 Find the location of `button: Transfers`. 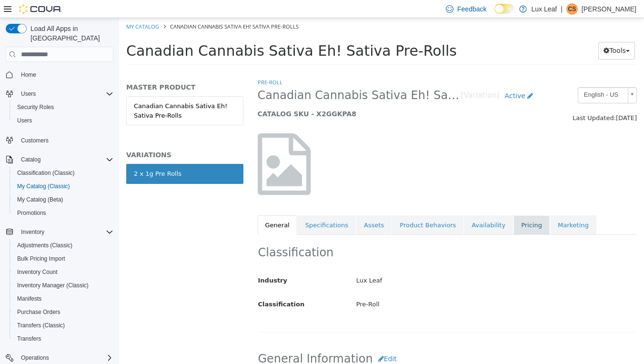

button: Transfers is located at coordinates (63, 339).